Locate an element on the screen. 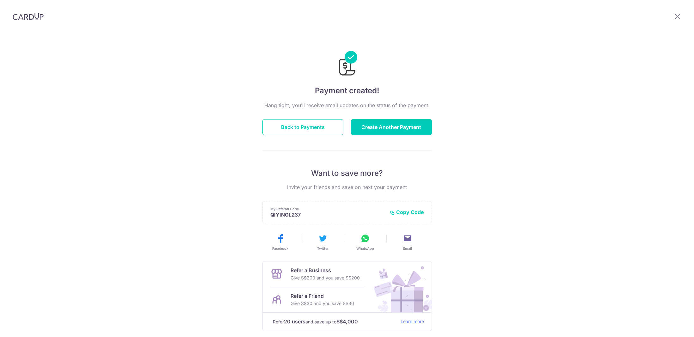  img: Payments is located at coordinates (347, 64).